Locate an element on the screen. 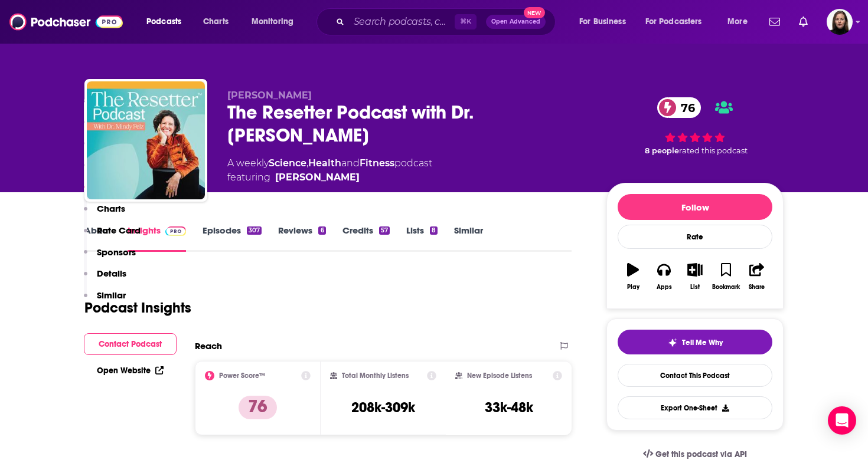  span: Get this podcast via API is located at coordinates (701, 454).